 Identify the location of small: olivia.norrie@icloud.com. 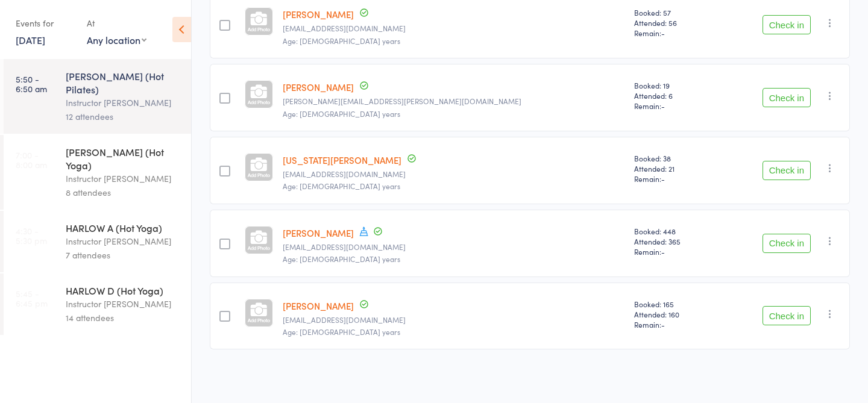
(454, 101).